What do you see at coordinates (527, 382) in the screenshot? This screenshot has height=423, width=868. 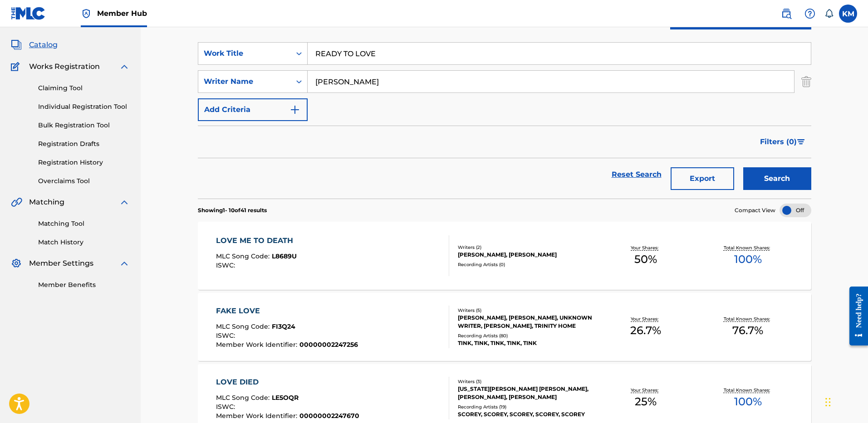 I see `div: Writers ( 3 )` at bounding box center [527, 382].